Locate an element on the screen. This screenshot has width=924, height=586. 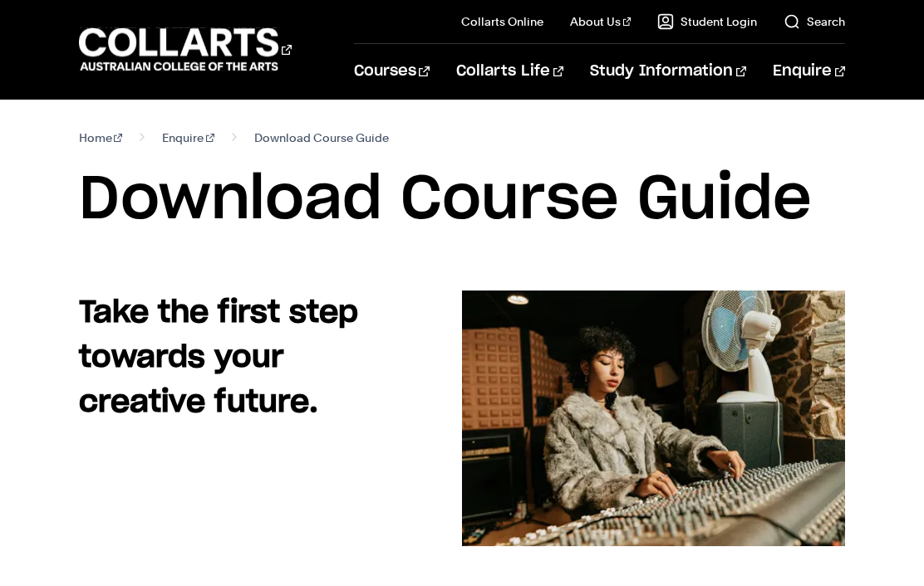
span: Download Course Guide is located at coordinates (322, 138).